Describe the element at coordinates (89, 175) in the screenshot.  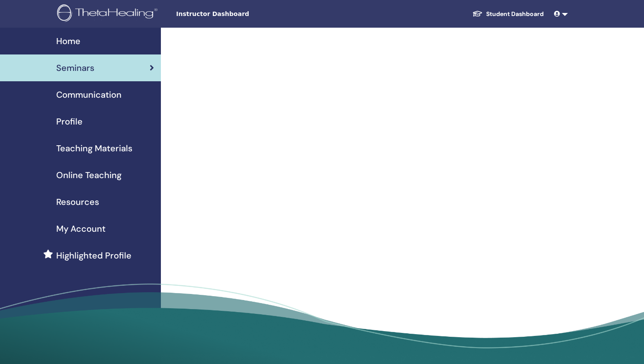
I see `span: Online Teaching` at that location.